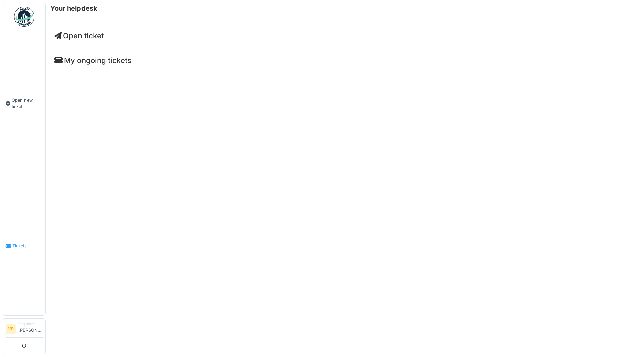 This screenshot has height=357, width=644. I want to click on h6: Your helpdesk, so click(74, 8).